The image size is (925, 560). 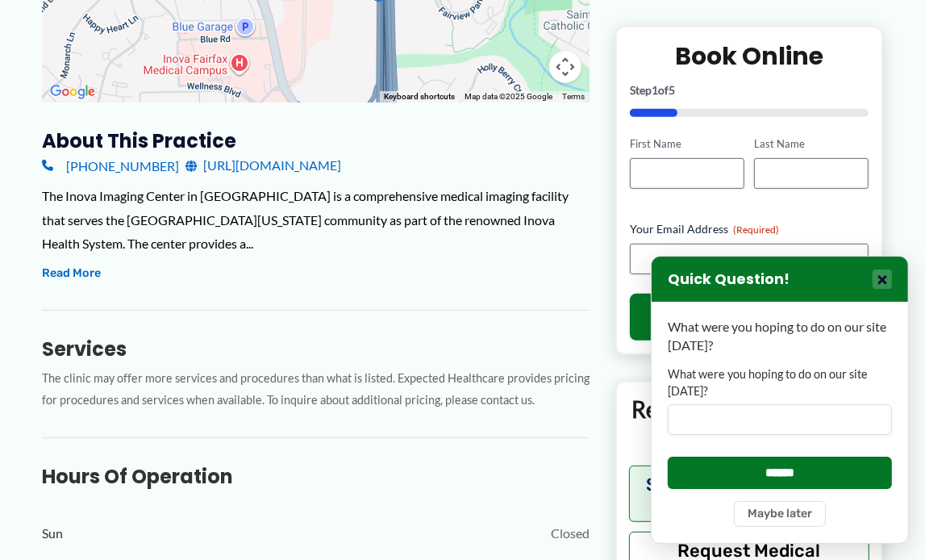 What do you see at coordinates (756, 229) in the screenshot?
I see `span: (Required)` at bounding box center [756, 229].